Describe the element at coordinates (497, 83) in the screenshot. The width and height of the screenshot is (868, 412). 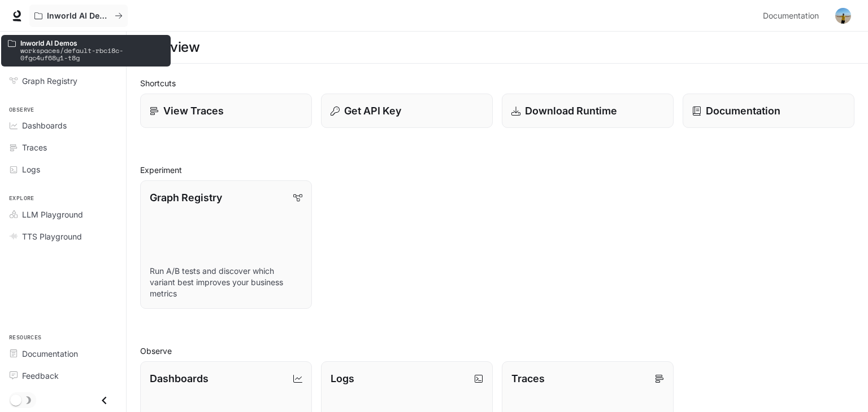
I see `h2: Shortcuts` at that location.